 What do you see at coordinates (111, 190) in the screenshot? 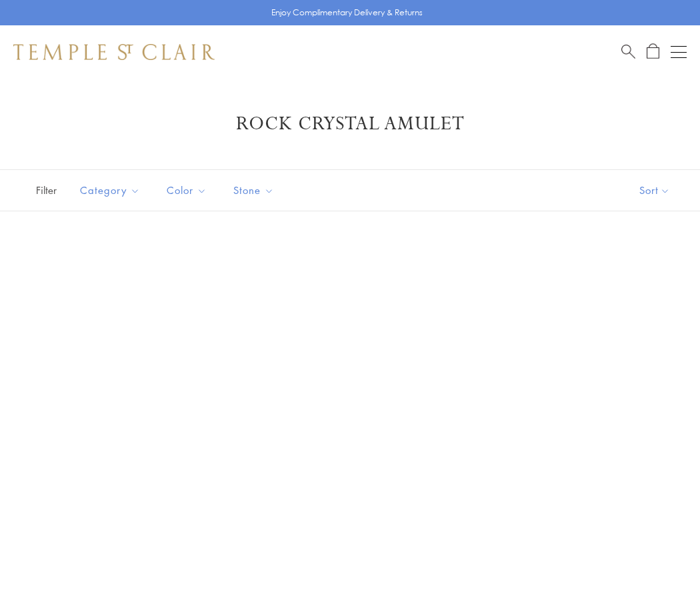
I see `span: Category` at bounding box center [111, 190].